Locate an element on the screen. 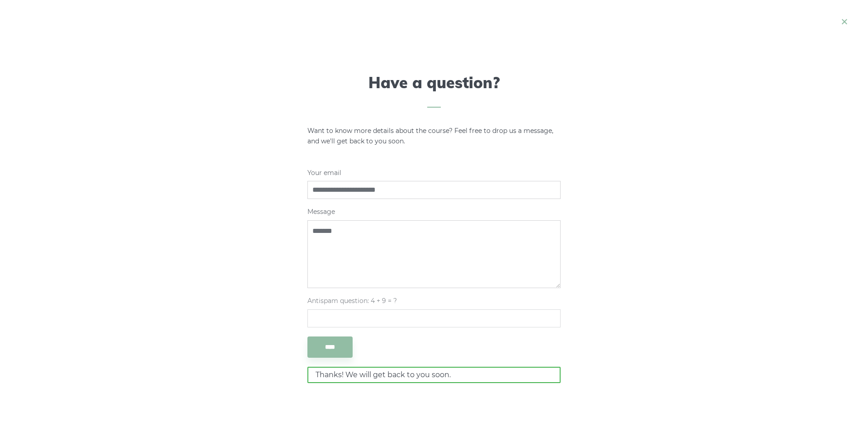 The height and width of the screenshot is (431, 868). input: Antispam question: 4 + 9 = ? is located at coordinates (434, 319).